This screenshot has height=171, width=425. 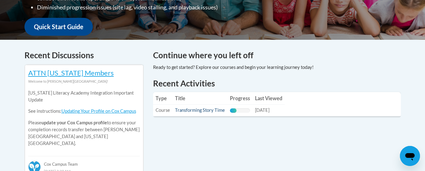 I want to click on p: See instructions:, so click(x=84, y=111).